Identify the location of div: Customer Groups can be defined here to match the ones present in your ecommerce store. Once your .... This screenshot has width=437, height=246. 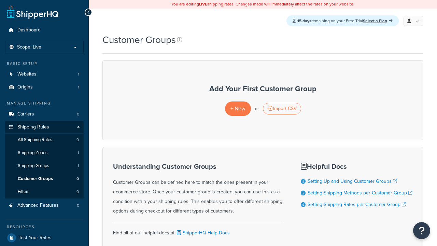
(199, 189).